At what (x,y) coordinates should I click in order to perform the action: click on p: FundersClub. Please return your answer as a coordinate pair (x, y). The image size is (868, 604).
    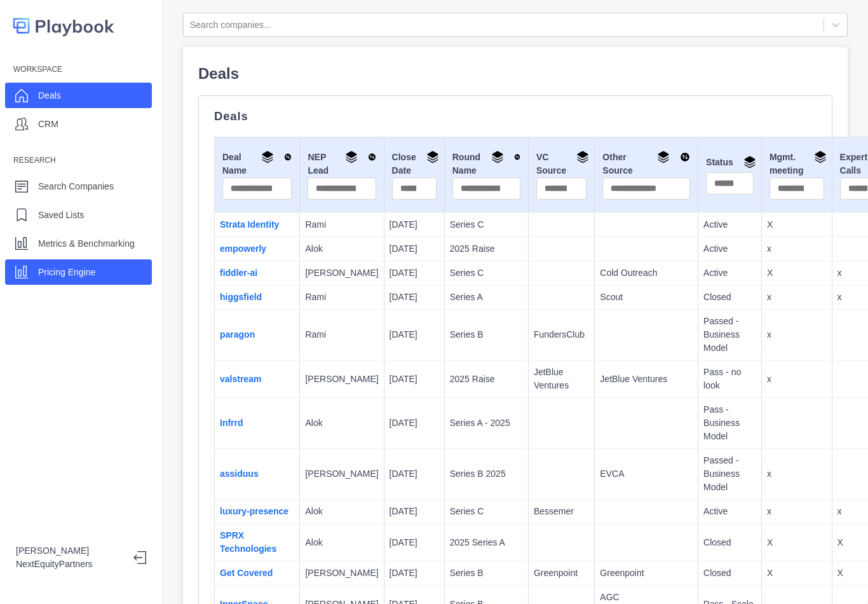
    Looking at the image, I should click on (561, 334).